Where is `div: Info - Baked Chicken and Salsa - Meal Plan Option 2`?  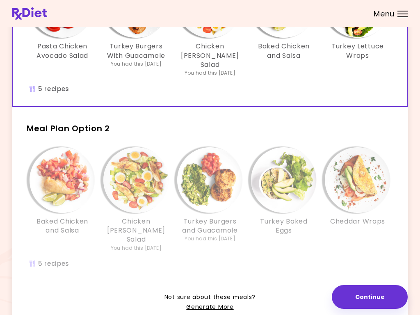 div: Info - Baked Chicken and Salsa - Meal Plan Option 2 is located at coordinates (62, 199).